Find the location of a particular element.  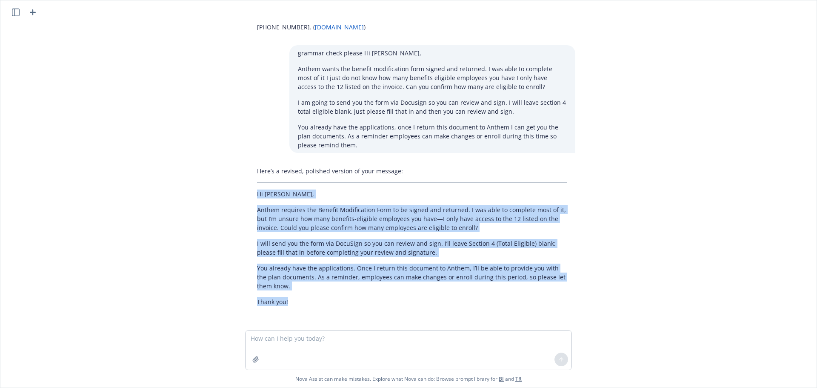

a: BI is located at coordinates (501, 378).